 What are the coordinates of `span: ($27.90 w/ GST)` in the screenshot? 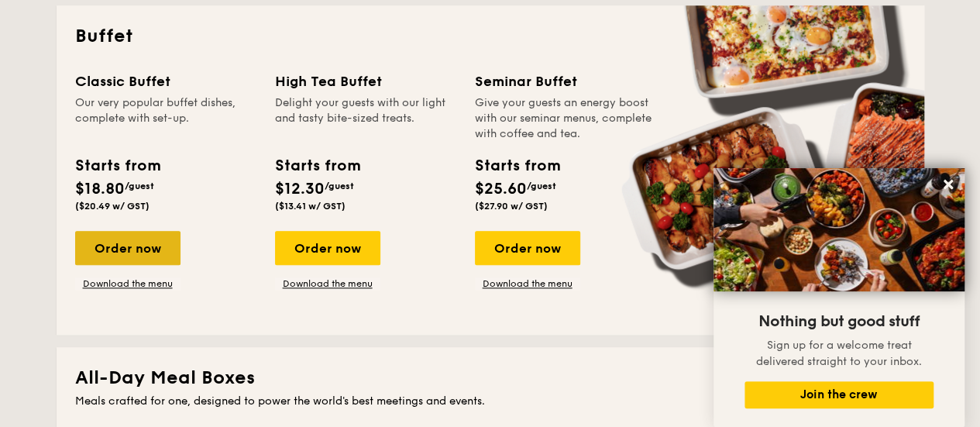 It's located at (512, 206).